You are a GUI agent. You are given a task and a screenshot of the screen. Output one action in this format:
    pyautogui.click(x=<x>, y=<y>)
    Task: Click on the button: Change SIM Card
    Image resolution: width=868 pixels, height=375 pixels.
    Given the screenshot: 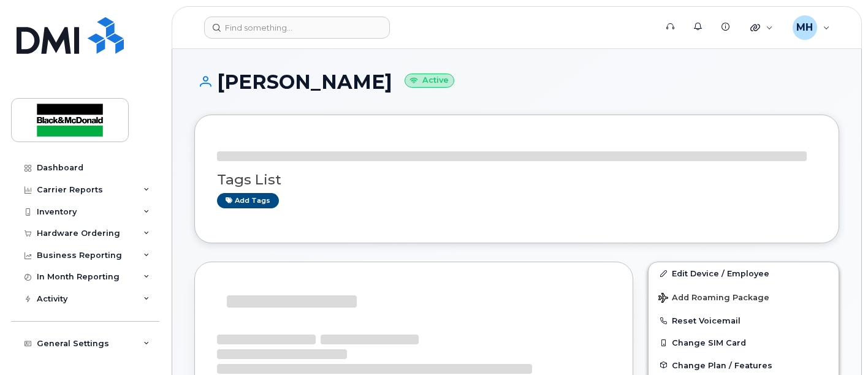 What is the action you would take?
    pyautogui.click(x=743, y=343)
    